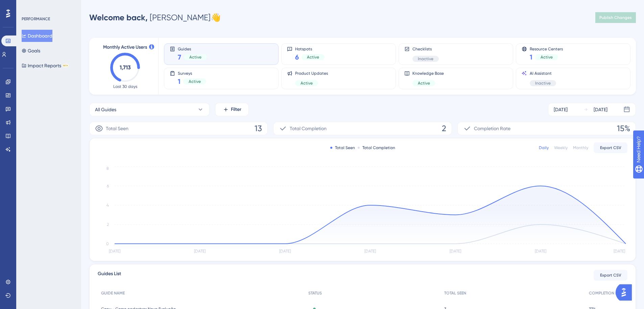 The image size is (644, 309). I want to click on span: Publish Changes, so click(615, 18).